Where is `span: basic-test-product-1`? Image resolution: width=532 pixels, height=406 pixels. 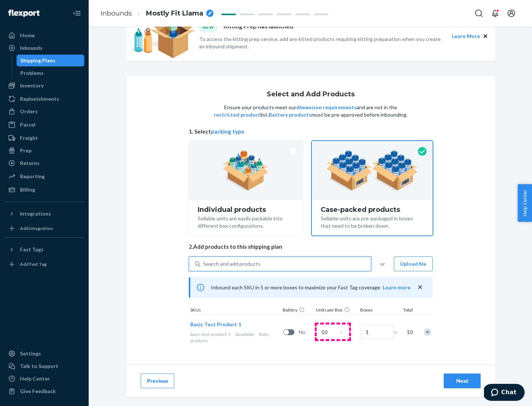
span: basic-test-product-1 is located at coordinates (210, 334).